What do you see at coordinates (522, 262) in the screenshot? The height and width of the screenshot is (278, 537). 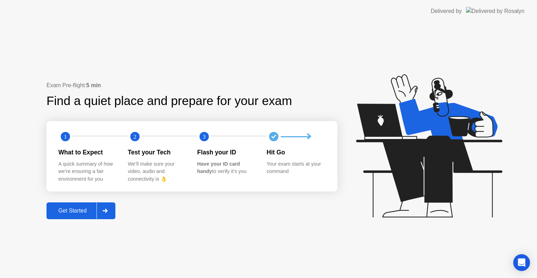 I see `div: Open Intercom Messenger` at bounding box center [522, 262].